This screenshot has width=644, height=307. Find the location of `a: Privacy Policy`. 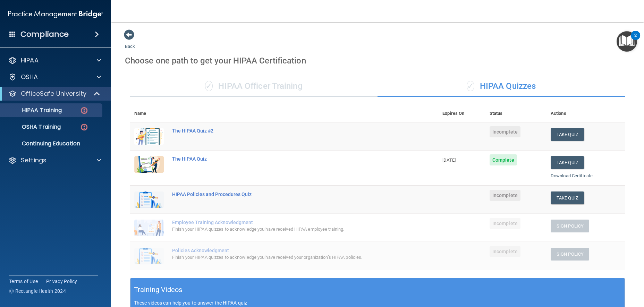

a: Privacy Policy is located at coordinates (62, 282).